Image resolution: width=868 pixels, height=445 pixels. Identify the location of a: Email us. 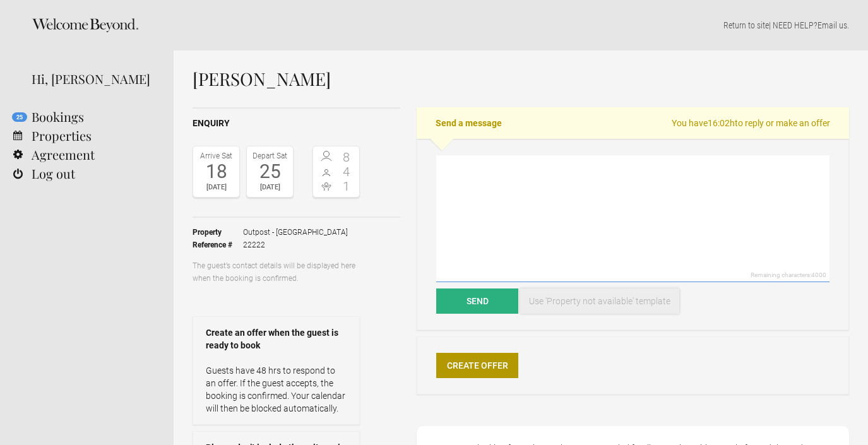
(832, 25).